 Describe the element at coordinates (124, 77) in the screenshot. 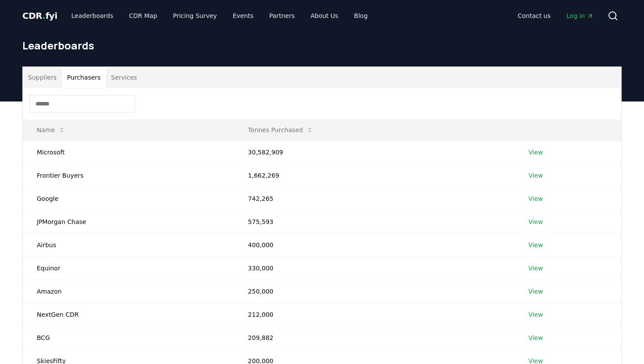

I see `button: Services` at that location.